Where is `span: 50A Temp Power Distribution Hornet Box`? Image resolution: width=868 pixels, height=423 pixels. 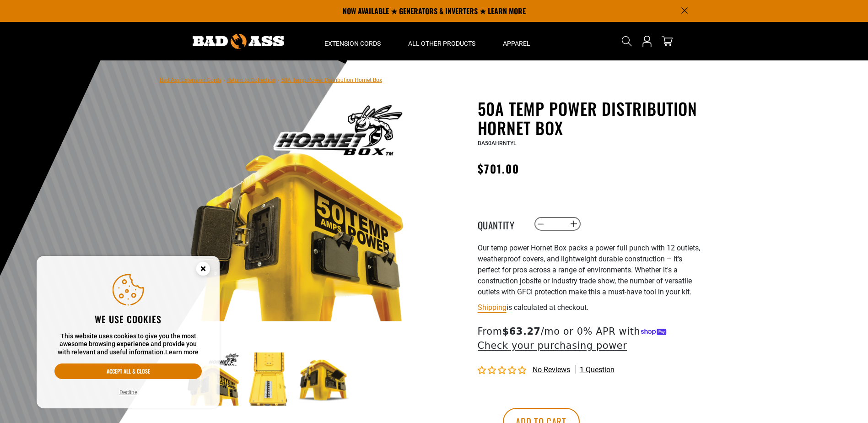 span: 50A Temp Power Distribution Hornet Box is located at coordinates (331, 80).